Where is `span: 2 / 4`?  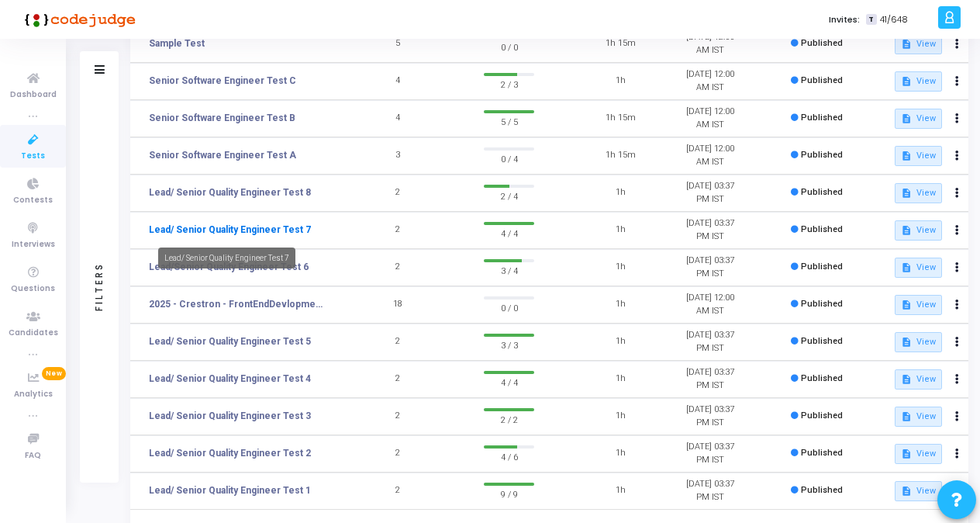
span: 2 / 4 is located at coordinates (509, 196).